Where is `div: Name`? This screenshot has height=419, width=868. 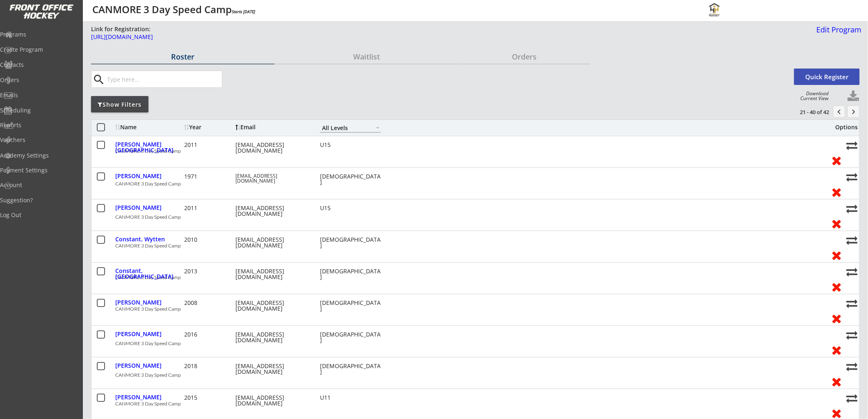 div: Name is located at coordinates (149, 127).